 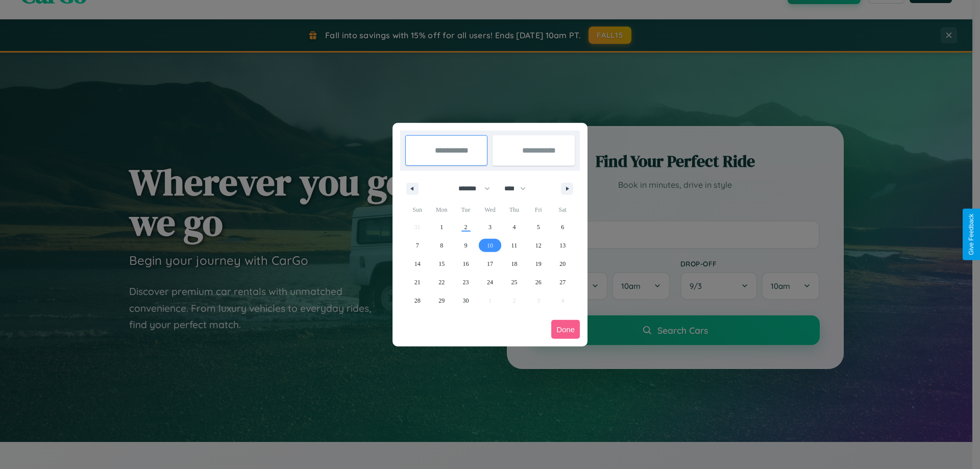 I want to click on span: 8, so click(x=442, y=246).